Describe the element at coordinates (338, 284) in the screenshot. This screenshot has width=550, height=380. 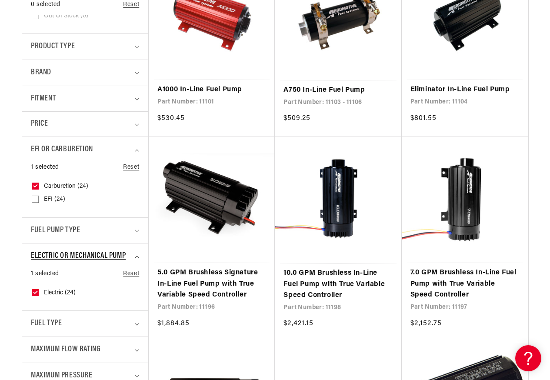
I see `a: 10.0 GPM Brushless In-Line Fuel Pump with True Variable Speed Controller` at that location.